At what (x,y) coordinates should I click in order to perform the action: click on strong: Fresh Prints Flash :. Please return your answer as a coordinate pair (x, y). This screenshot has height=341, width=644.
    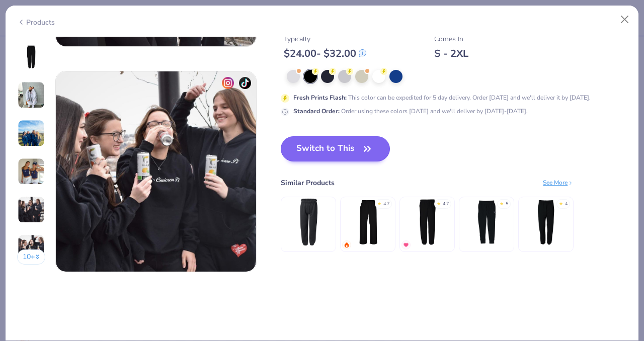
    Looking at the image, I should click on (319, 97).